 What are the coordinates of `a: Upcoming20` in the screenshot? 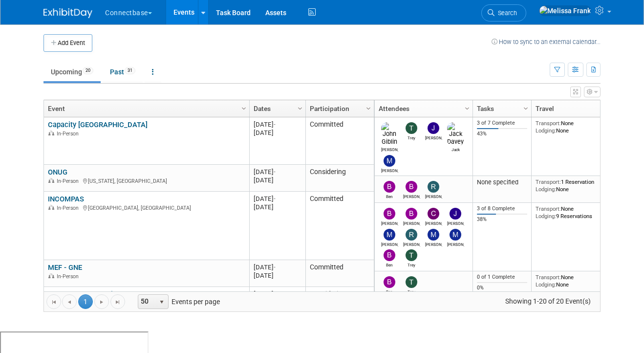 It's located at (72, 72).